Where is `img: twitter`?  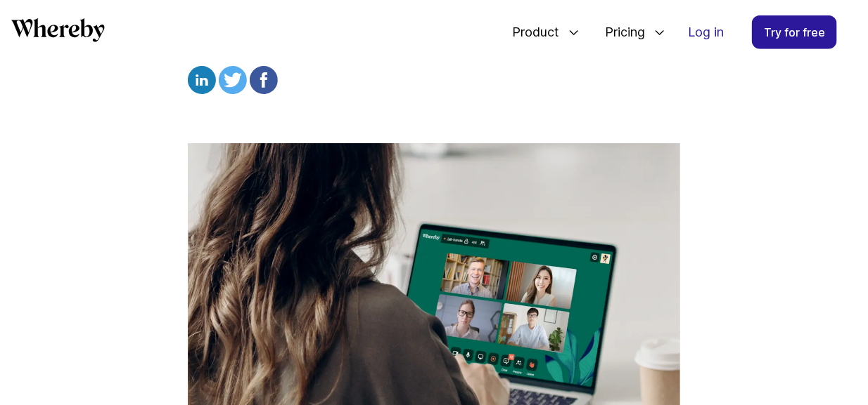
img: twitter is located at coordinates (233, 80).